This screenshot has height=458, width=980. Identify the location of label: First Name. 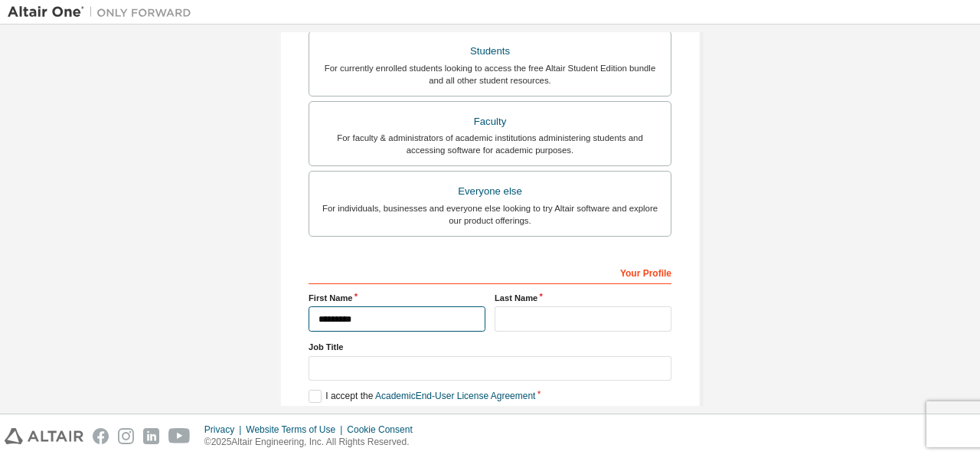
(396, 298).